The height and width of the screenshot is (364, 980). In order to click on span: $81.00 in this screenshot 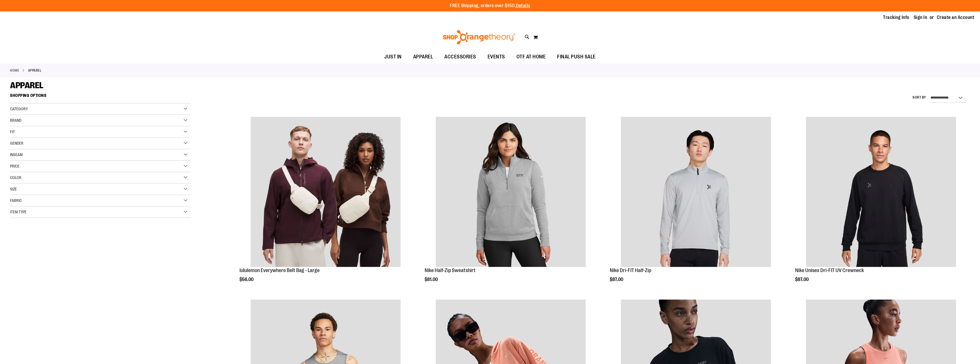, I will do `click(432, 280)`.